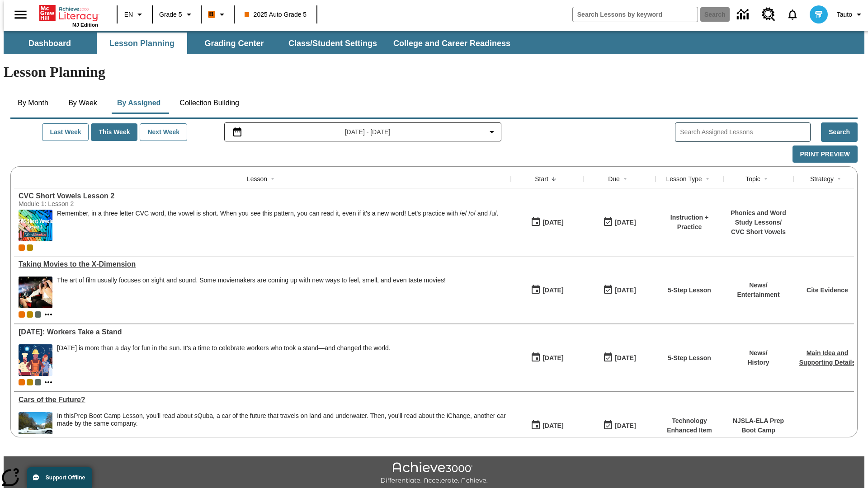  Describe the element at coordinates (619, 425) in the screenshot. I see `button: 08/01/26: Last day the lesson can be accessed` at that location.